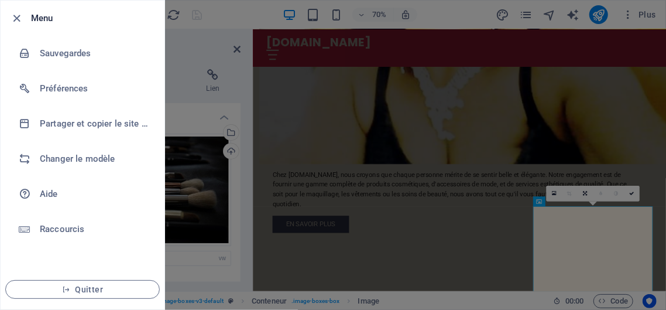 The width and height of the screenshot is (666, 310). What do you see at coordinates (94, 124) in the screenshot?
I see `h6: Partager et copier le site web` at bounding box center [94, 124].